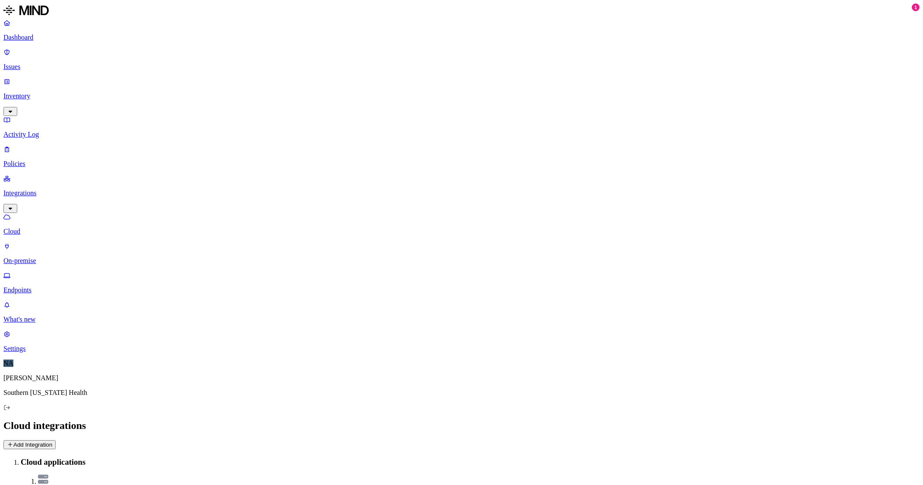  I want to click on a: On-premise, so click(462, 254).